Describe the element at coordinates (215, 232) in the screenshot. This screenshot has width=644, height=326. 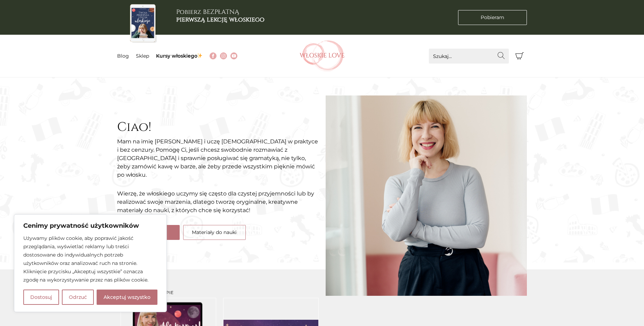
I see `a: Materiały do nauki` at that location.